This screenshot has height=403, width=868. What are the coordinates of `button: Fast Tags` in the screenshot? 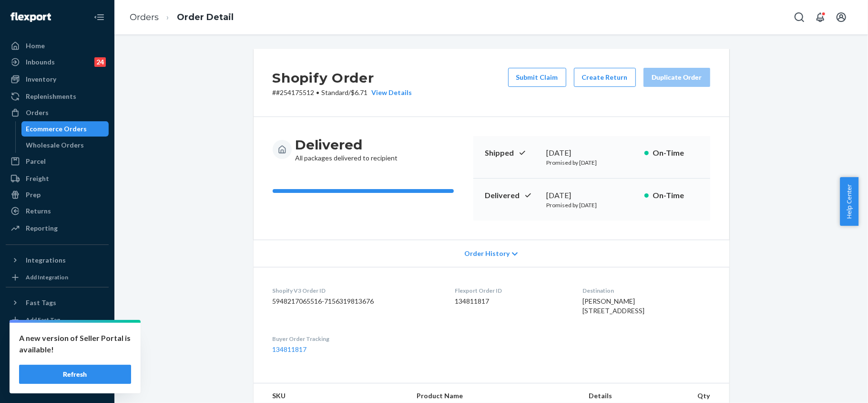 It's located at (58, 303).